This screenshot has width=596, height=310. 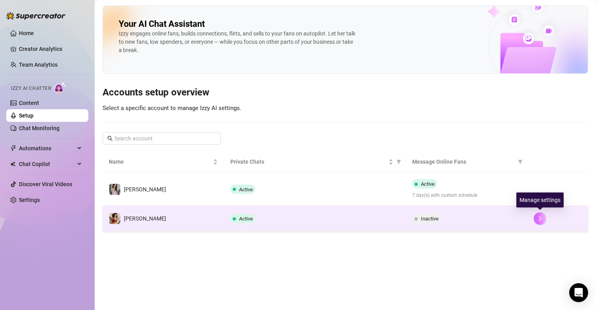 What do you see at coordinates (26, 115) in the screenshot?
I see `a: Setup` at bounding box center [26, 115].